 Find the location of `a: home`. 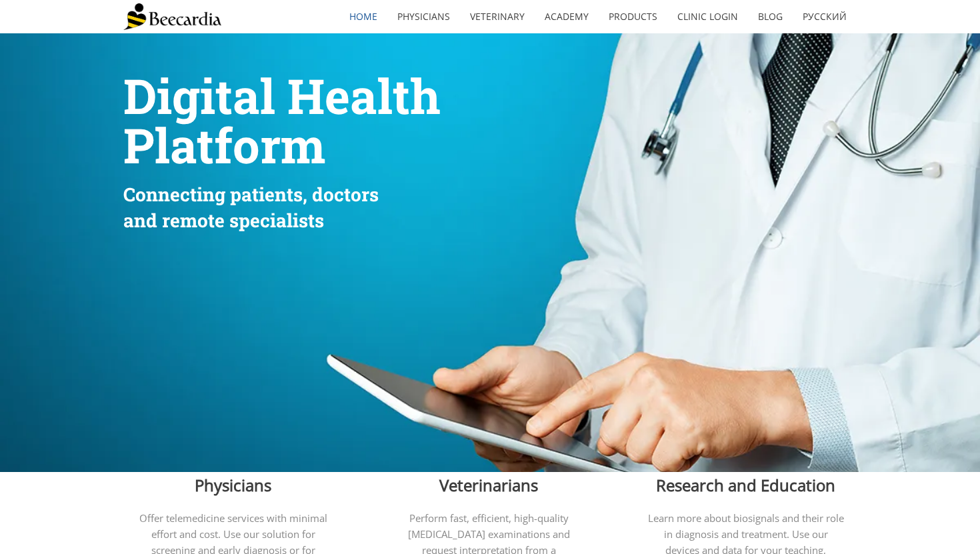

a: home is located at coordinates (363, 17).